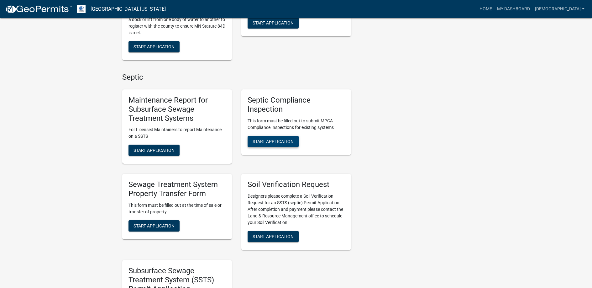 This screenshot has height=288, width=592. I want to click on a: Home, so click(486, 9).